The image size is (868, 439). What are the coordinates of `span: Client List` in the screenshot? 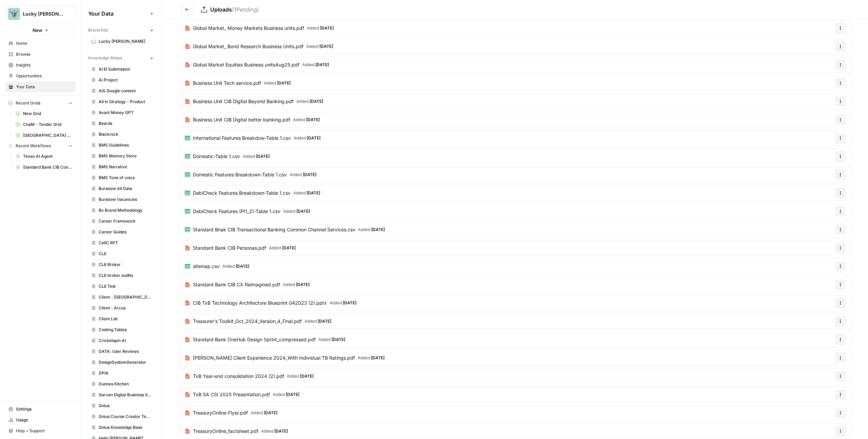 It's located at (126, 319).